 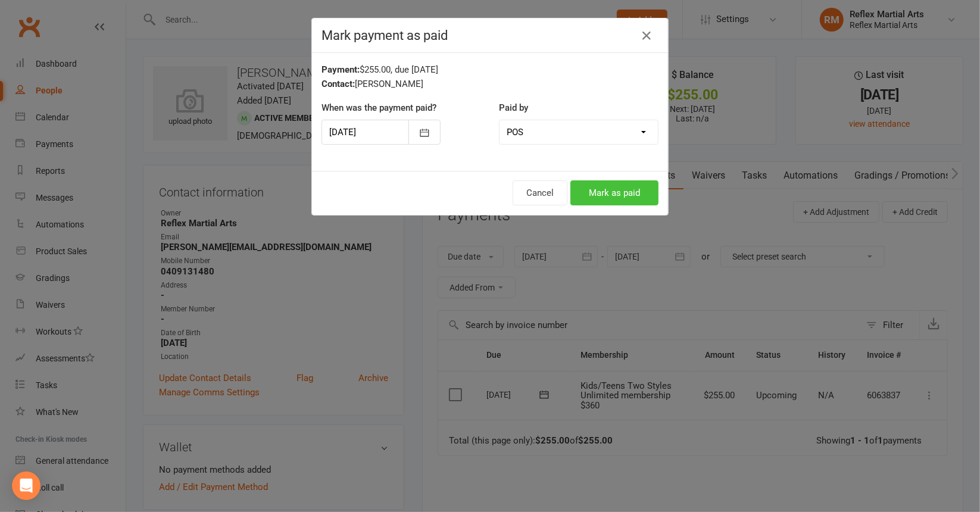 What do you see at coordinates (646, 35) in the screenshot?
I see `button: Close` at bounding box center [646, 35].